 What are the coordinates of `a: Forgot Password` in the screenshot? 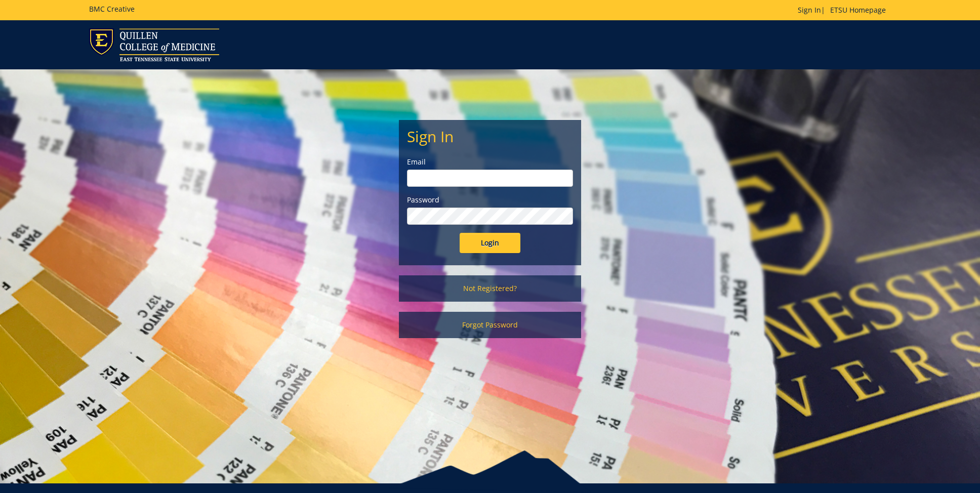 It's located at (490, 325).